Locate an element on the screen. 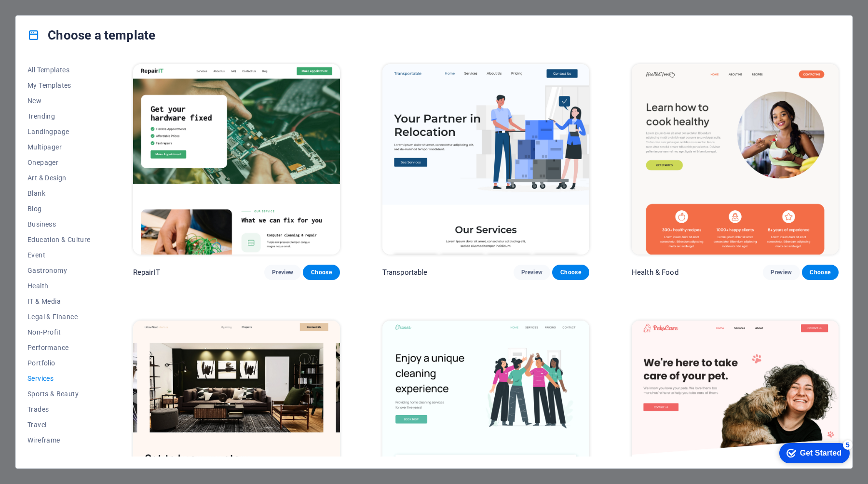 Image resolution: width=868 pixels, height=484 pixels. span: Wireframe is located at coordinates (59, 440).